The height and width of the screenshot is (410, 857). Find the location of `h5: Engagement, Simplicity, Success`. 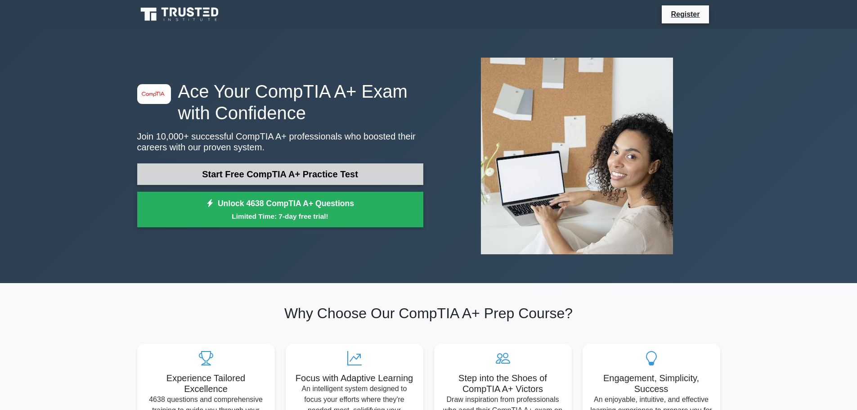

h5: Engagement, Simplicity, Success is located at coordinates (651, 383).